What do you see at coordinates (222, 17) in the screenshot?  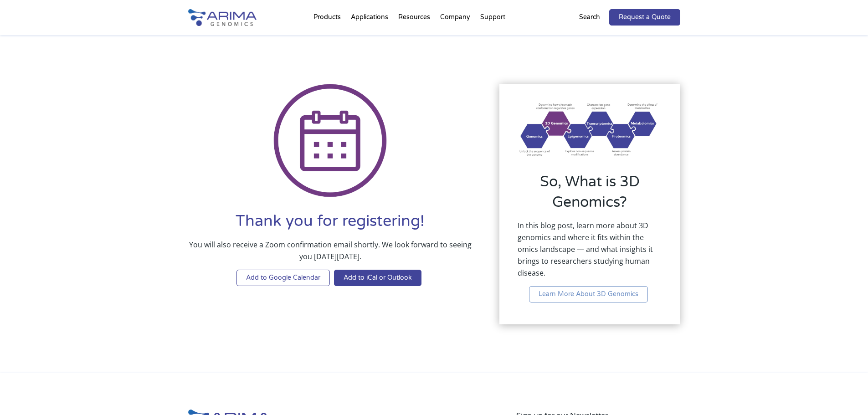 I see `img: Arima-Genomics-logo` at bounding box center [222, 17].